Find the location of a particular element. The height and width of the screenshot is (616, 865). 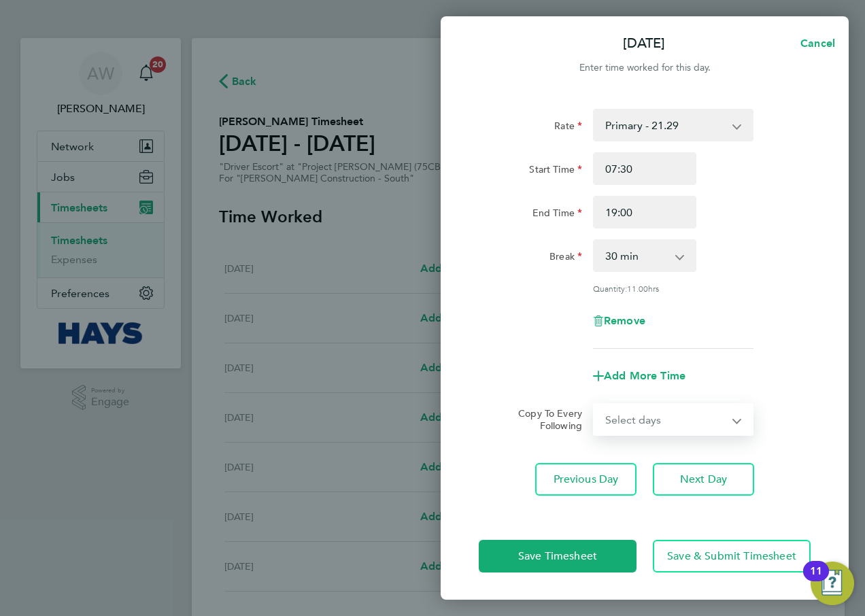

button: Next Day is located at coordinates (703, 480).